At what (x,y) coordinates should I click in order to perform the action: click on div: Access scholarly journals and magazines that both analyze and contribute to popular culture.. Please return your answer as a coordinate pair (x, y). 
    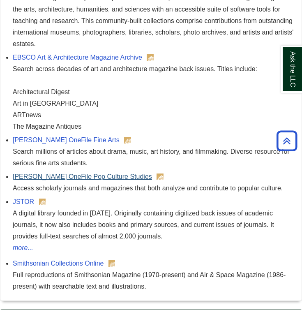
    Looking at the image, I should click on (155, 188).